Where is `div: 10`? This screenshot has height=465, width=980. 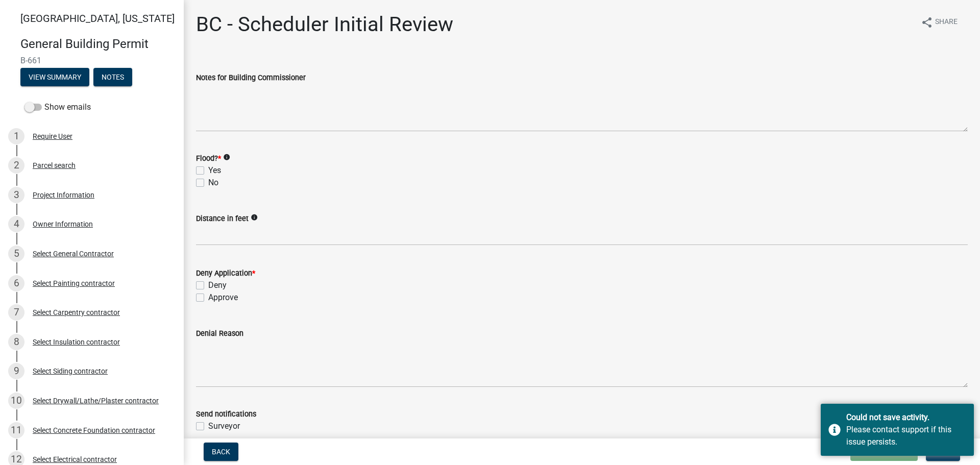
div: 10 is located at coordinates (16, 401).